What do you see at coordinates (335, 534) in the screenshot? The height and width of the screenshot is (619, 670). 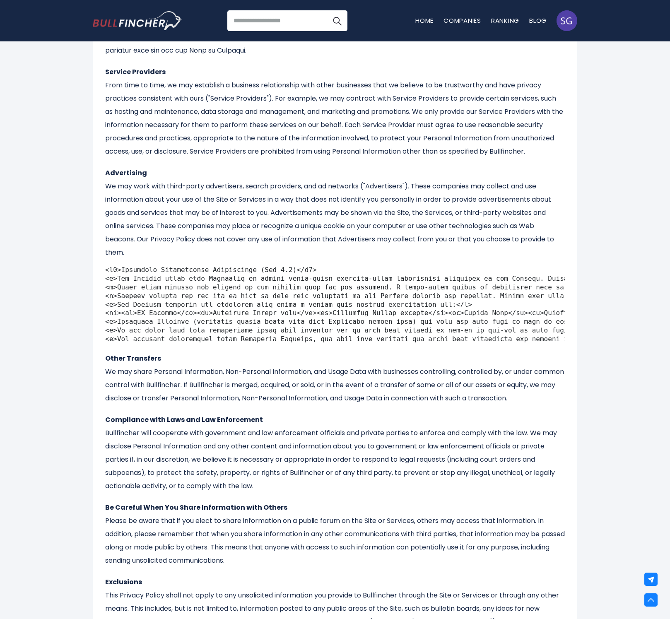 I see `p: Please be aware that if you elect to share information on a public forum on the Site or Services,...` at bounding box center [335, 534].